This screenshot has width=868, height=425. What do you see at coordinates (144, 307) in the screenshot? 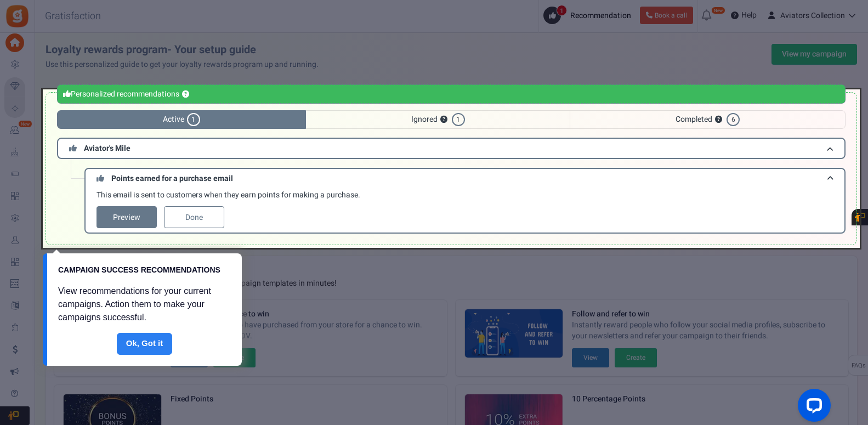
I see `div: View recommendations for your current campaigns. Action them to make your campaigns successful.` at bounding box center [144, 307].